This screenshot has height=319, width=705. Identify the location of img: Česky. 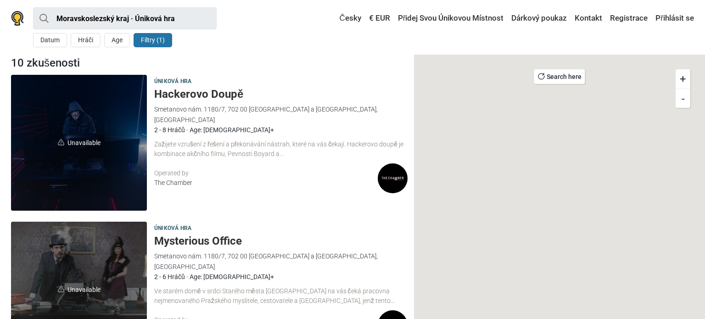
(336, 18).